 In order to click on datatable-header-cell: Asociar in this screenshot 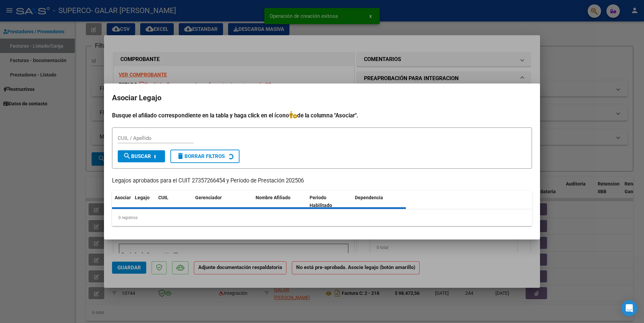, I will do `click(122, 201)`.